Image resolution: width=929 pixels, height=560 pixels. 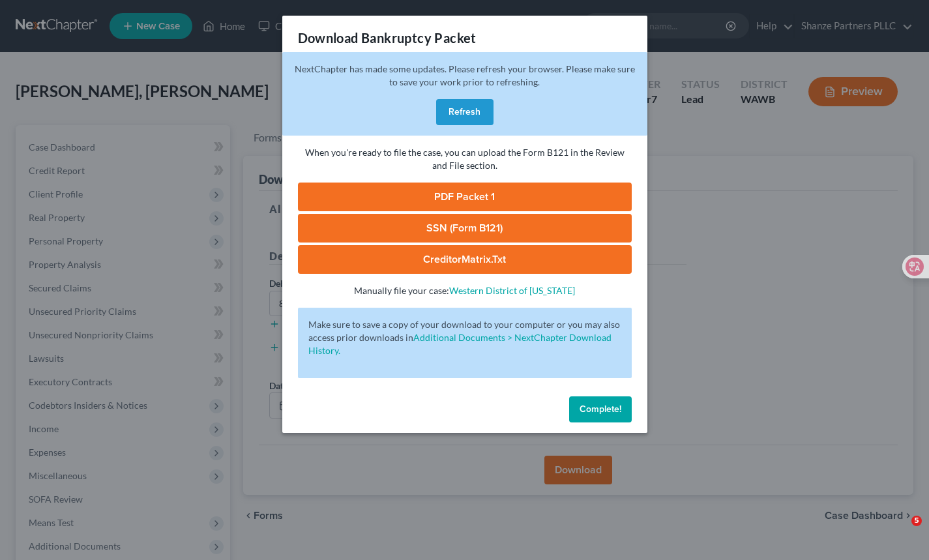 What do you see at coordinates (465, 197) in the screenshot?
I see `a: PDF Packet 1` at bounding box center [465, 197].